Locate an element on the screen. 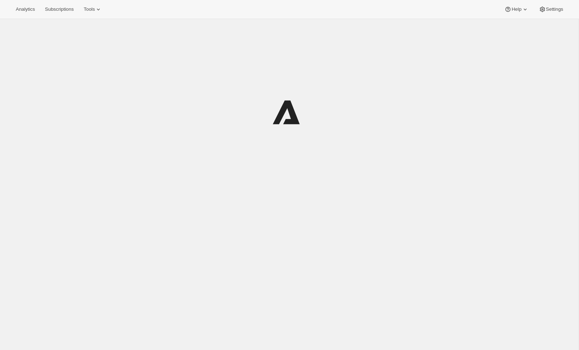 This screenshot has height=350, width=579. button: Subscriptions is located at coordinates (59, 9).